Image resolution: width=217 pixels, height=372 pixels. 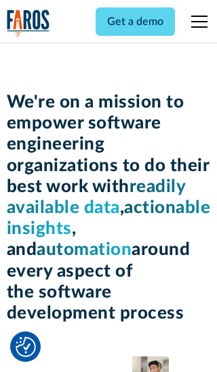 What do you see at coordinates (28, 23) in the screenshot?
I see `img: Logo of the analytics and reporting company Faros.` at bounding box center [28, 23].